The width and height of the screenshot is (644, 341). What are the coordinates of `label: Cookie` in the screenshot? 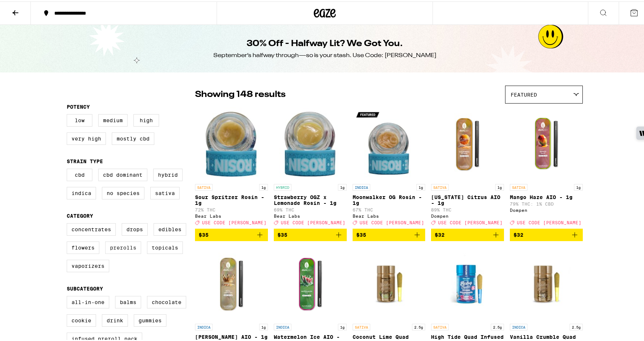 It's located at (82, 319).